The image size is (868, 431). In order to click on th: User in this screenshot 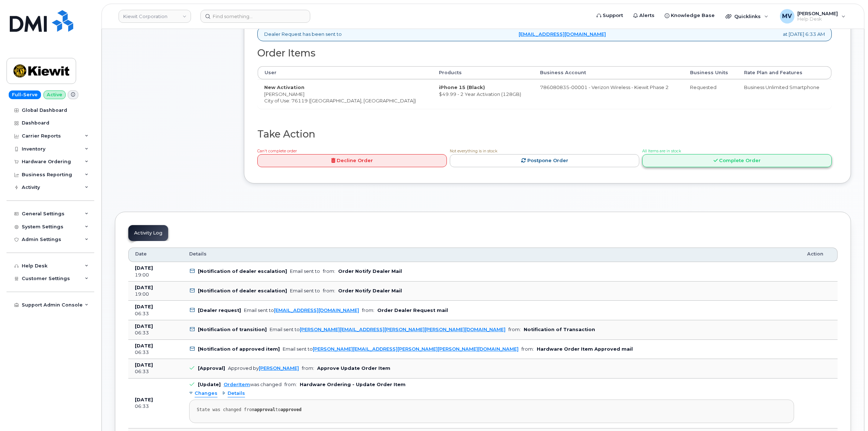, I will do `click(345, 73)`.